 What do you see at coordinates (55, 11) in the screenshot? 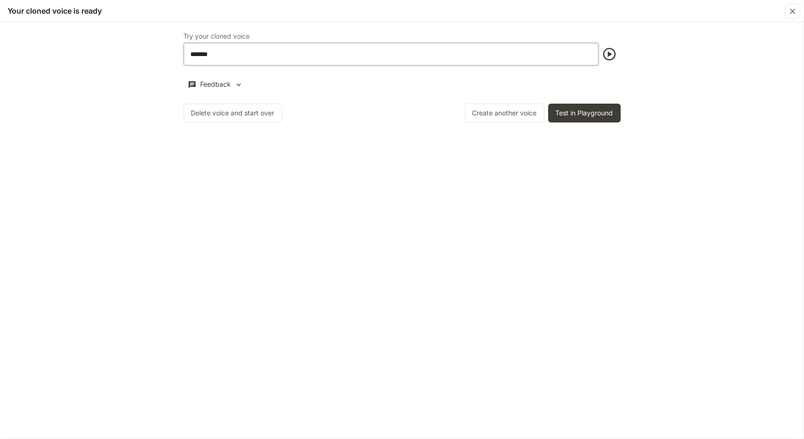
I see `h5: Your cloned voice is ready` at bounding box center [55, 11].